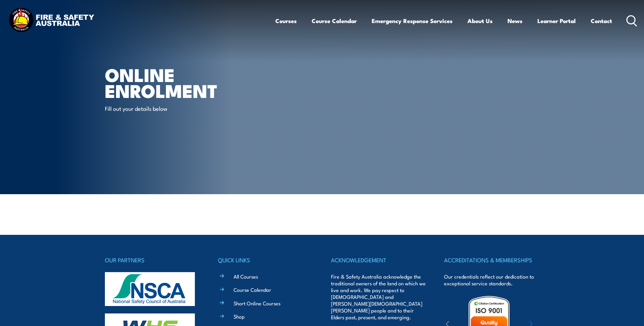 This screenshot has width=644, height=326. Describe the element at coordinates (189, 82) in the screenshot. I see `h1: Online Enrolment` at that location.